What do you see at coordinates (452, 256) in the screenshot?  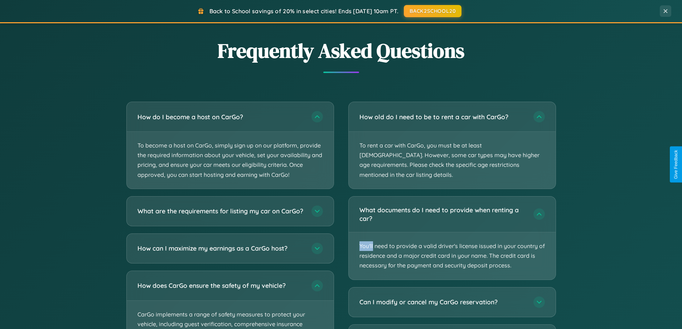 I see `p: You'll need to provide a valid driver's license issued in your country of residence and a major c...` at bounding box center [452, 256].